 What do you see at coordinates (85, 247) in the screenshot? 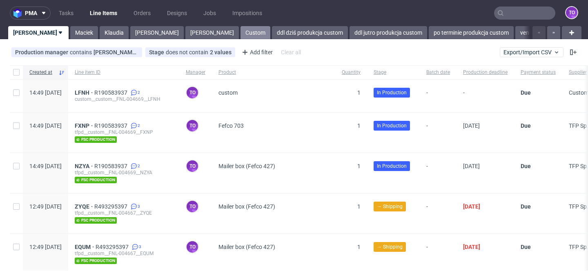
I see `span: EQUM` at bounding box center [85, 247].